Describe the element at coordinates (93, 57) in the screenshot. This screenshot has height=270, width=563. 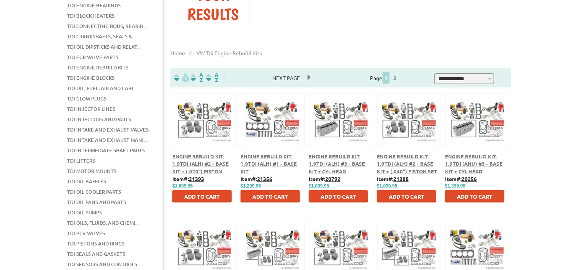
I see `a: TDI EGR Valve Parts` at that location.